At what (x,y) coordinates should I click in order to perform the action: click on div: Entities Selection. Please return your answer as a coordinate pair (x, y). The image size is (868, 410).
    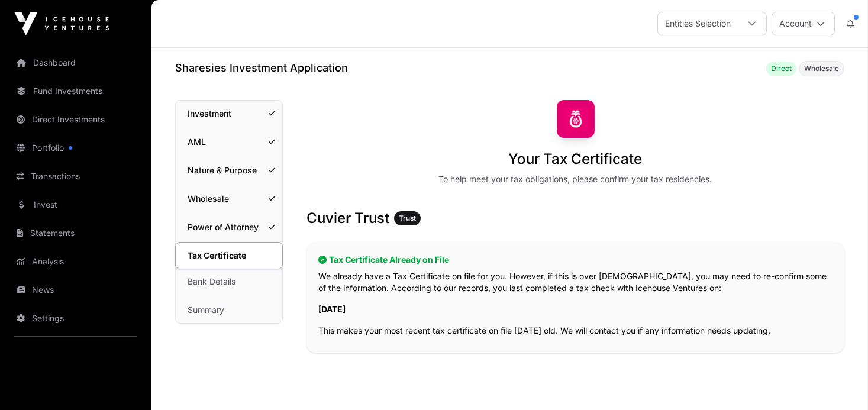
    Looking at the image, I should click on (698, 24).